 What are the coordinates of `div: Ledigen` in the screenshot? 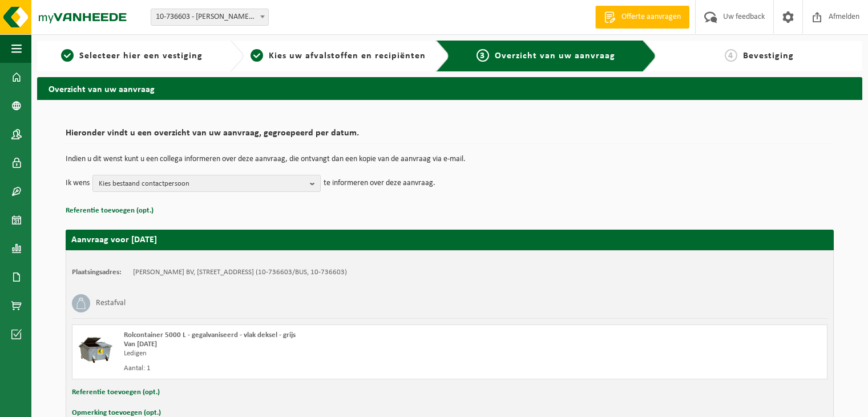 It's located at (309, 354).